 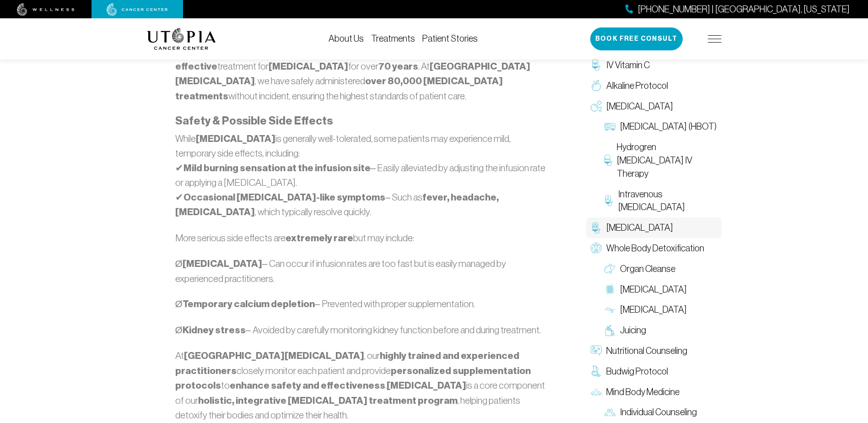 I want to click on strong: Safety & Possible Side Effects, so click(x=254, y=121).